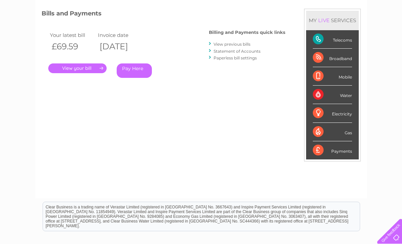  Describe the element at coordinates (349, 31) in the screenshot. I see `a: Blog` at that location.